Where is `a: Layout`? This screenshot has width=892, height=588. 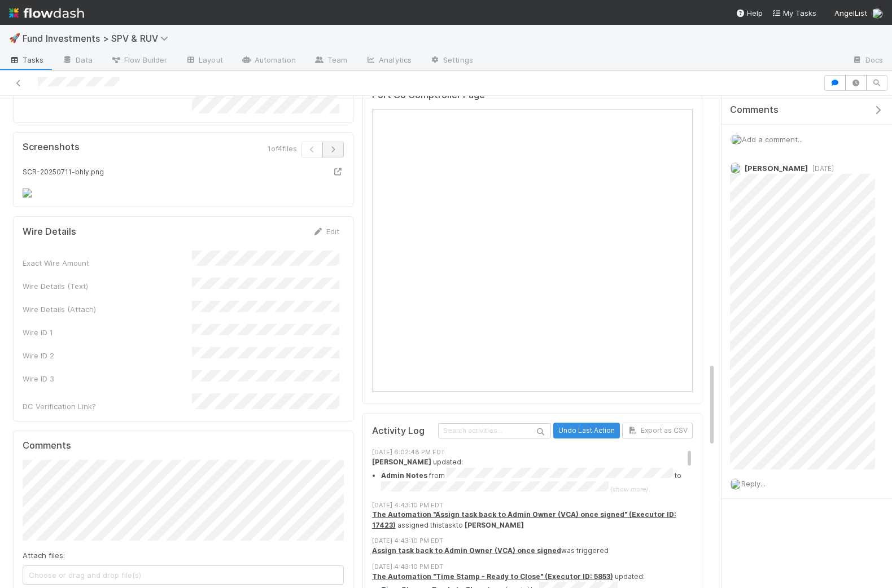
a: Layout is located at coordinates (204, 61).